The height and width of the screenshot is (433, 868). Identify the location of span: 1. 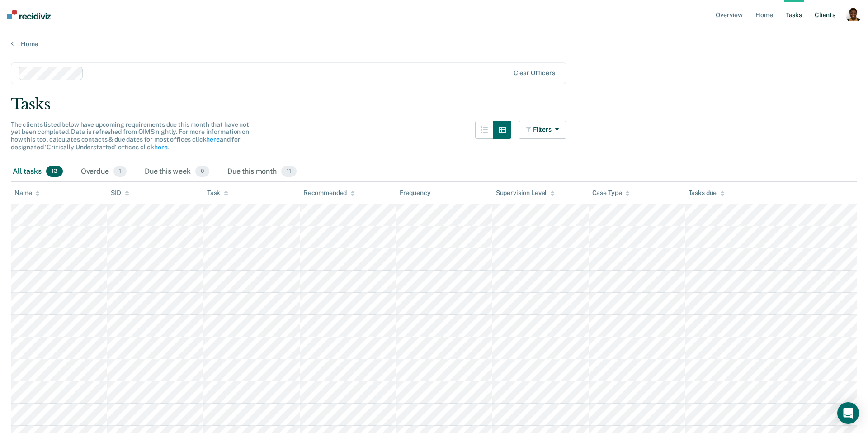
(120, 171).